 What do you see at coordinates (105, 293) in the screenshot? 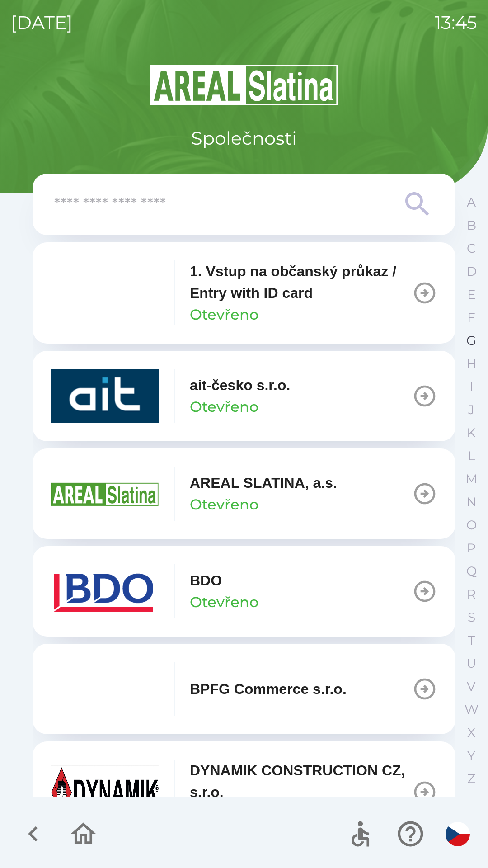
I see `img: 93ea42ec-2d1b-4d6e-8f8a-bdbb4610bcc3.png` at bounding box center [105, 293].